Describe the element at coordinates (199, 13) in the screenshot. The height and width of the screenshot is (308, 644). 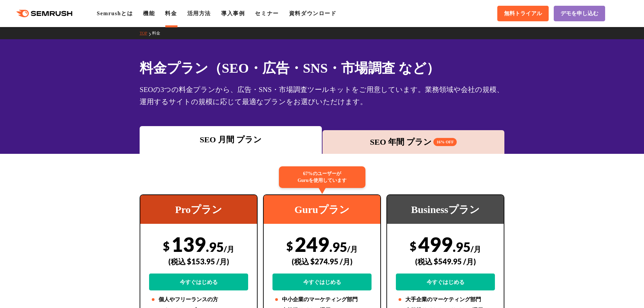
I see `a: 活用方法` at that location.